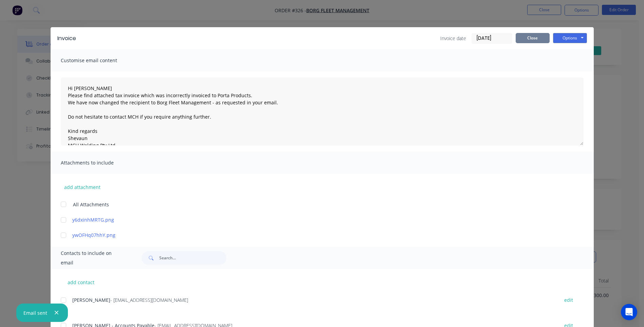  I want to click on span: Contacts to include on email, so click(93, 258).